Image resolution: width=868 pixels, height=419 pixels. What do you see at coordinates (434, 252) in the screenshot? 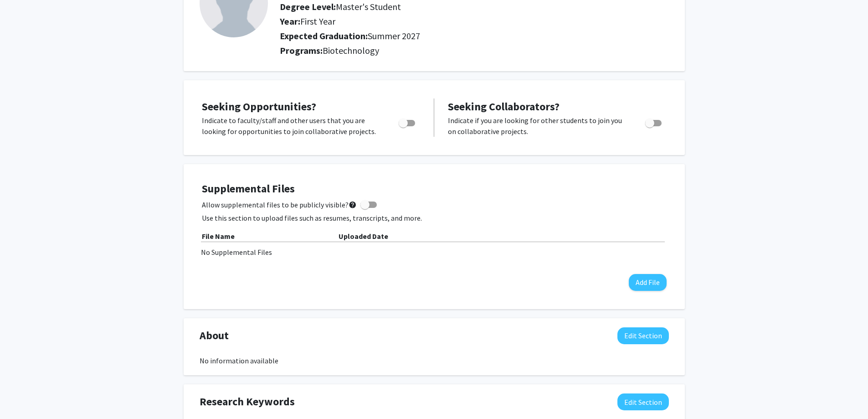
I see `div: No Supplemental Files` at bounding box center [434, 252].